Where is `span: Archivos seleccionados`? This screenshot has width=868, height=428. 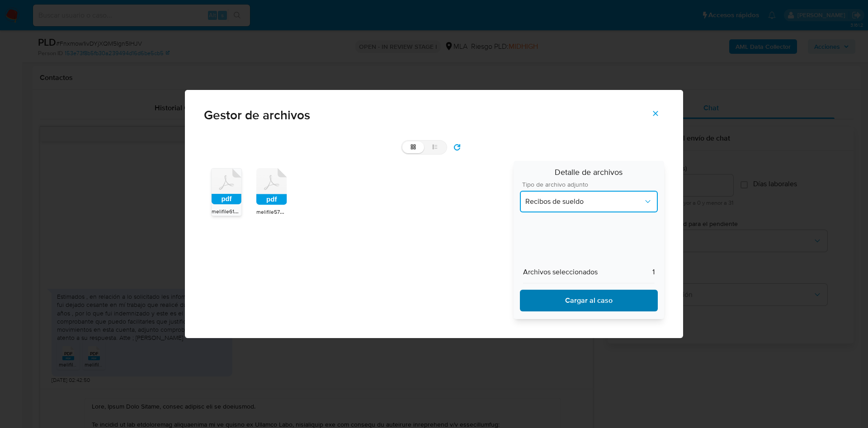
span: Archivos seleccionados is located at coordinates (560, 272).